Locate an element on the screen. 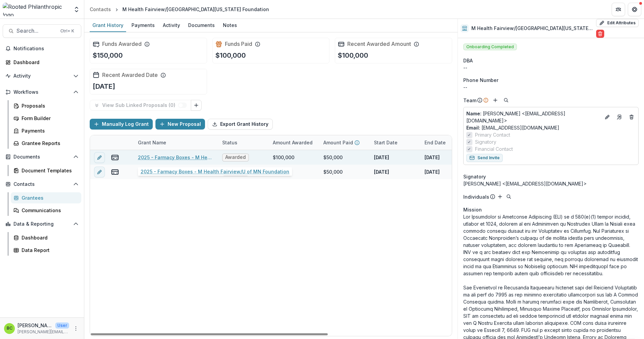  span: Data & Reporting is located at coordinates (42, 224).